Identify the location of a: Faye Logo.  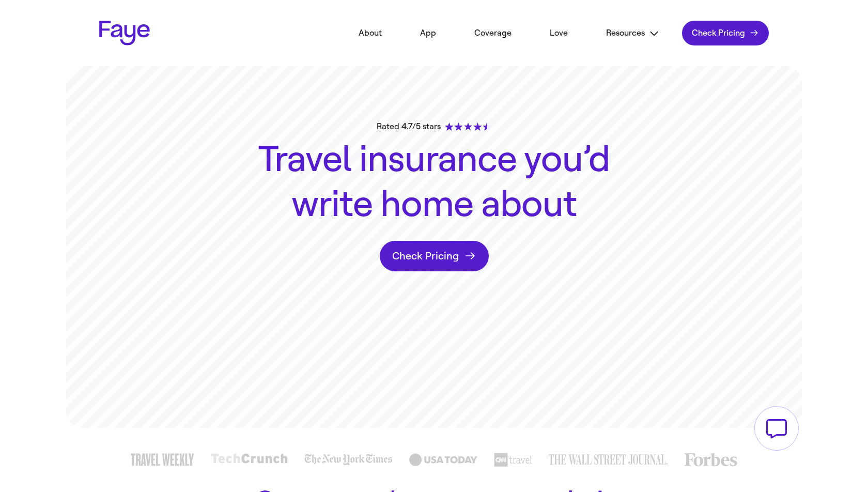
(125, 34).